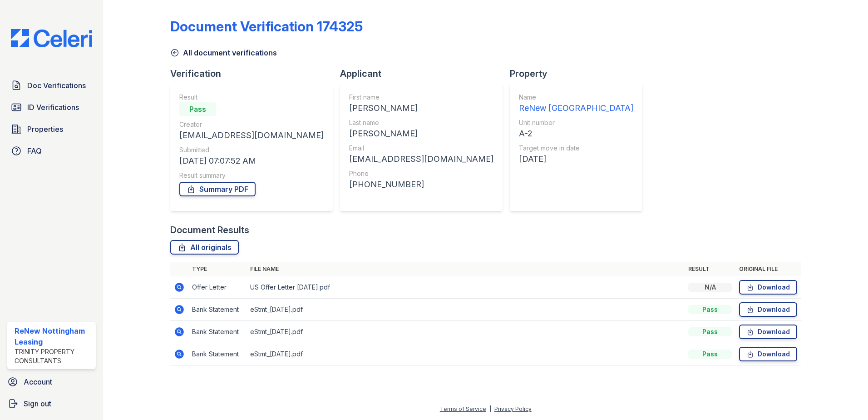 The width and height of the screenshot is (868, 420). Describe the element at coordinates (51, 404) in the screenshot. I see `a: Sign out` at that location.